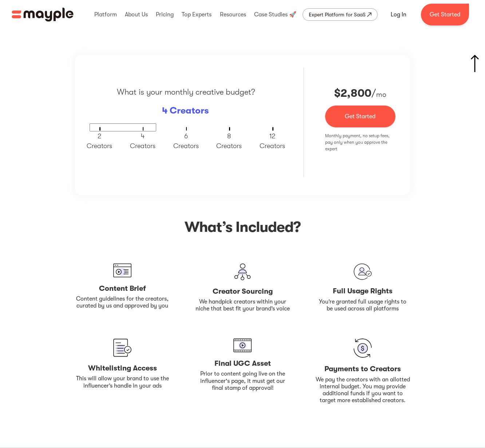 This screenshot has height=448, width=485. I want to click on strong: $2,800, so click(353, 93).